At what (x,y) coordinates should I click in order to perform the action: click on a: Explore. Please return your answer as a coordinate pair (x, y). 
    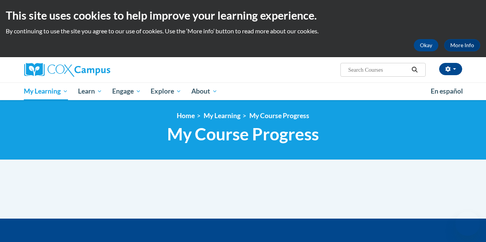
    Looking at the image, I should click on (166, 91).